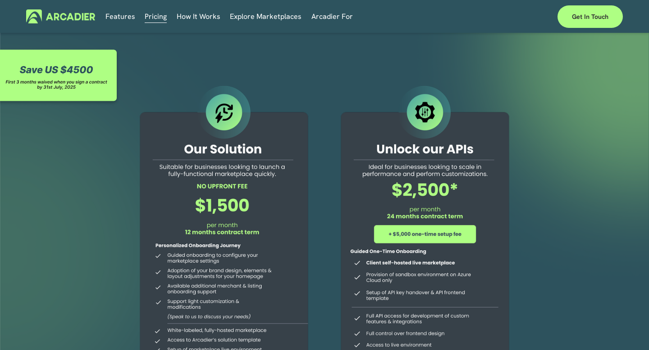  Describe the element at coordinates (155, 16) in the screenshot. I see `a: Pricing` at that location.